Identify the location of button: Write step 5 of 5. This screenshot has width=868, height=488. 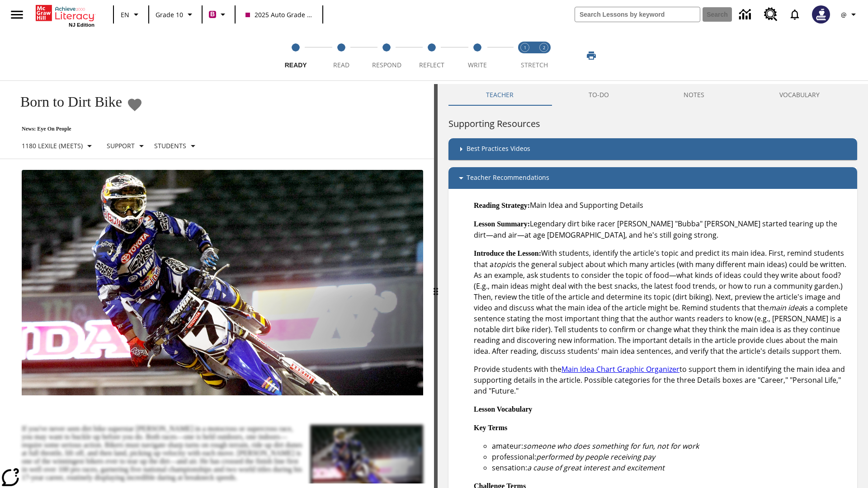
(478, 55).